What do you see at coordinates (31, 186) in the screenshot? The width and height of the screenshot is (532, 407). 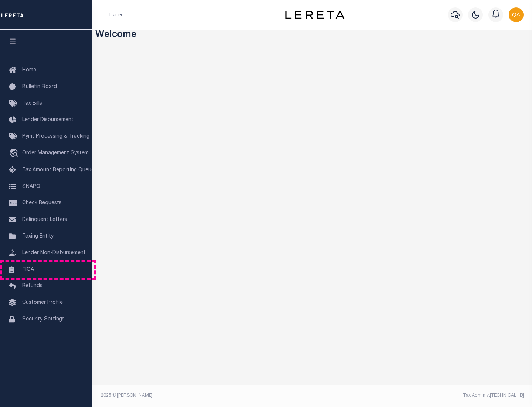 I see `span: SNAPQ` at bounding box center [31, 186].